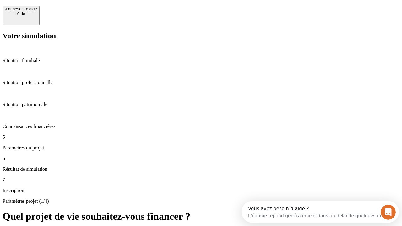 The width and height of the screenshot is (402, 226). Describe the element at coordinates (201, 169) in the screenshot. I see `p: Résultat de simulation` at that location.